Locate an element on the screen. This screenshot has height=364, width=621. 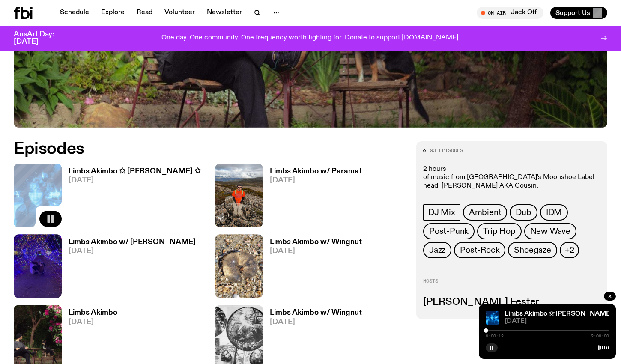
span: Dub is located at coordinates (523, 212).